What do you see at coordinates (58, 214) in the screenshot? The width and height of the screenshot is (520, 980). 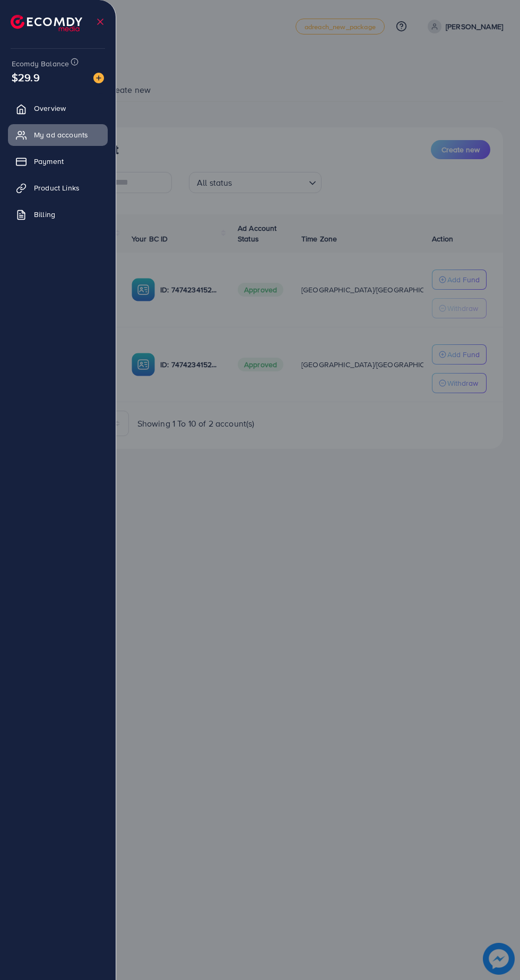 I see `a: Billing` at bounding box center [58, 214].